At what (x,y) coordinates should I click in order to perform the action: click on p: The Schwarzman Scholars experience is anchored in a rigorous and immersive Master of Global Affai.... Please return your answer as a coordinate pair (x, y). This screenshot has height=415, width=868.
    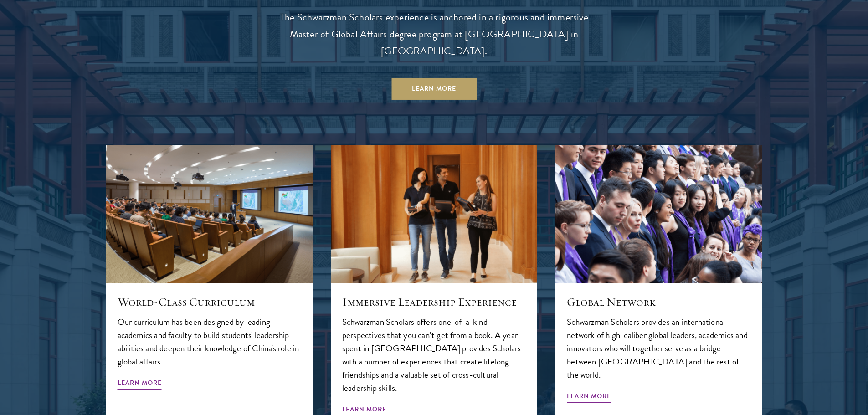
    Looking at the image, I should click on (435, 34).